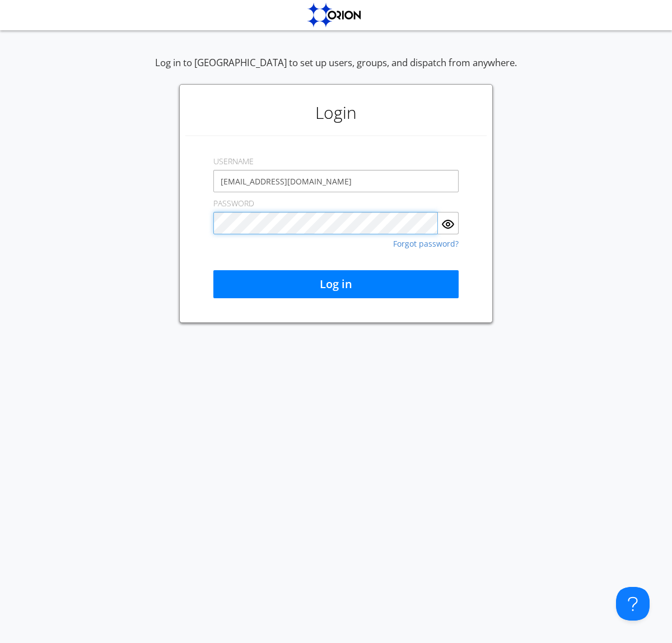  What do you see at coordinates (336, 113) in the screenshot?
I see `h1: Login` at bounding box center [336, 113].